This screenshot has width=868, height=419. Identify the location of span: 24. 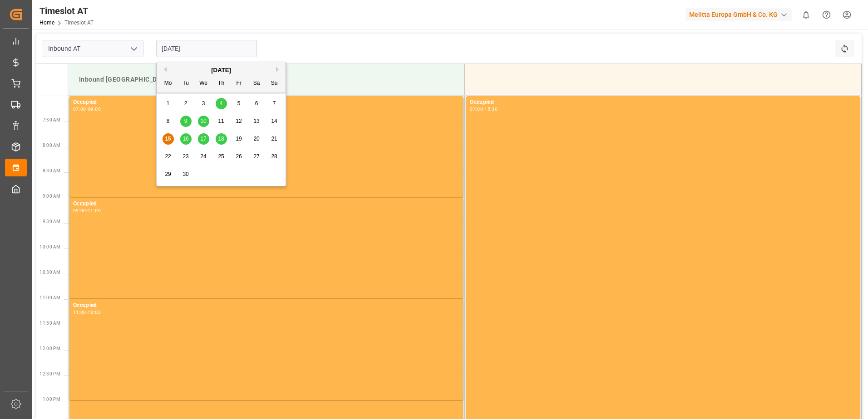
(203, 156).